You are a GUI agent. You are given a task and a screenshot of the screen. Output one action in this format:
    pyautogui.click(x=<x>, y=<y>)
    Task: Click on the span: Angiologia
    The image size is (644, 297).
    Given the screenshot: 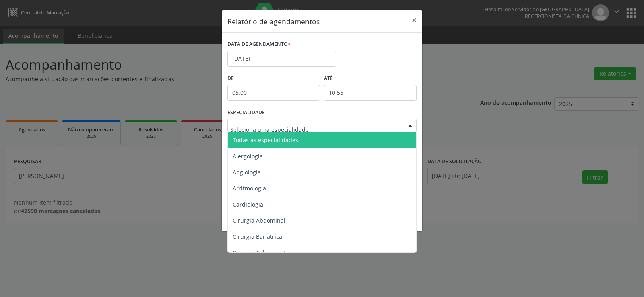 What is the action you would take?
    pyautogui.click(x=247, y=172)
    